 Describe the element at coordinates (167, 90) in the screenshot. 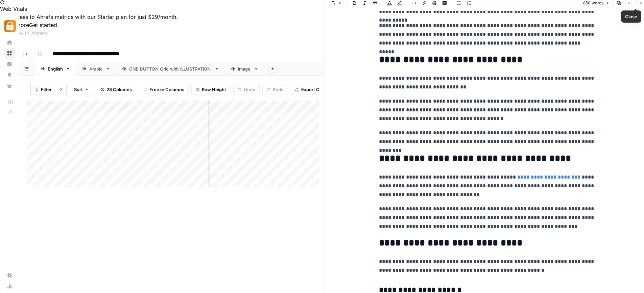

I see `span: Freeze Columns` at that location.